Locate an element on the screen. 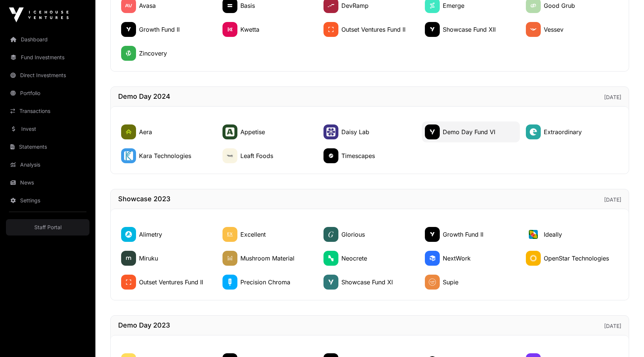 The height and width of the screenshot is (357, 644). img: Neocrete is located at coordinates (331, 258).